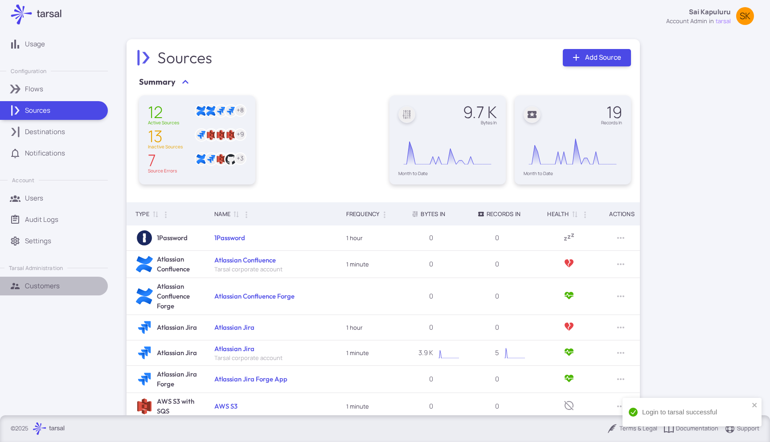  Describe the element at coordinates (709, 12) in the screenshot. I see `p: Sai Kapuluru` at that location.